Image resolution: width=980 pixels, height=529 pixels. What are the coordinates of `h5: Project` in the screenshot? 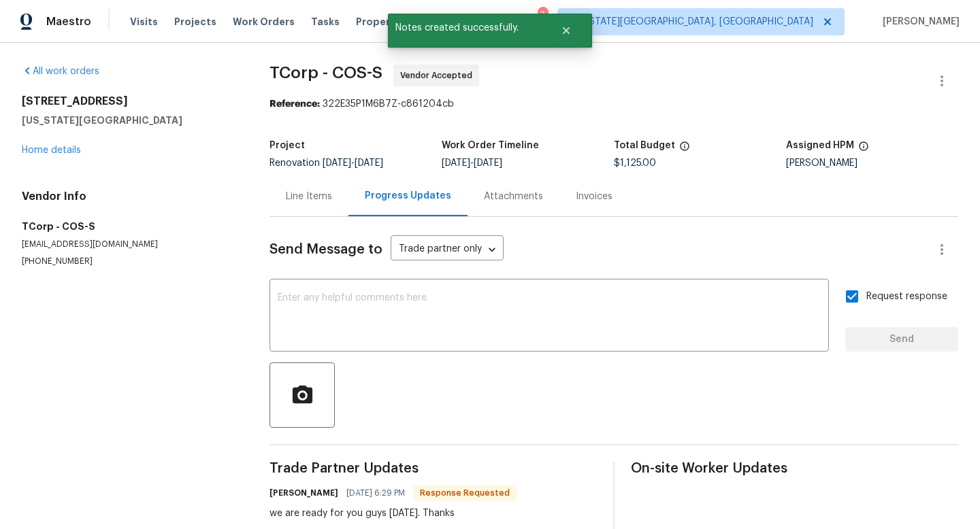 It's located at (287, 146).